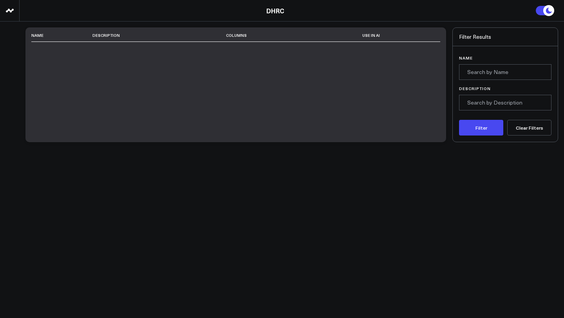 The image size is (564, 318). I want to click on label: Description, so click(505, 88).